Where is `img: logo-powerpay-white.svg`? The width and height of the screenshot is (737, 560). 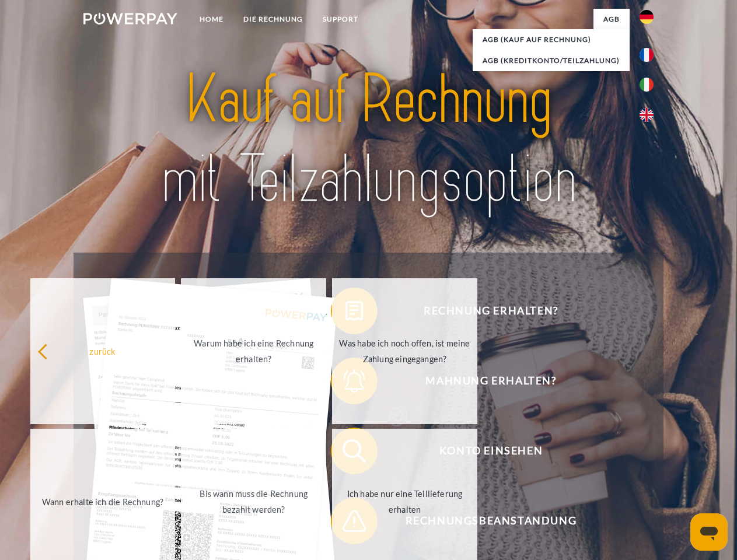
img: logo-powerpay-white.svg is located at coordinates (130, 19).